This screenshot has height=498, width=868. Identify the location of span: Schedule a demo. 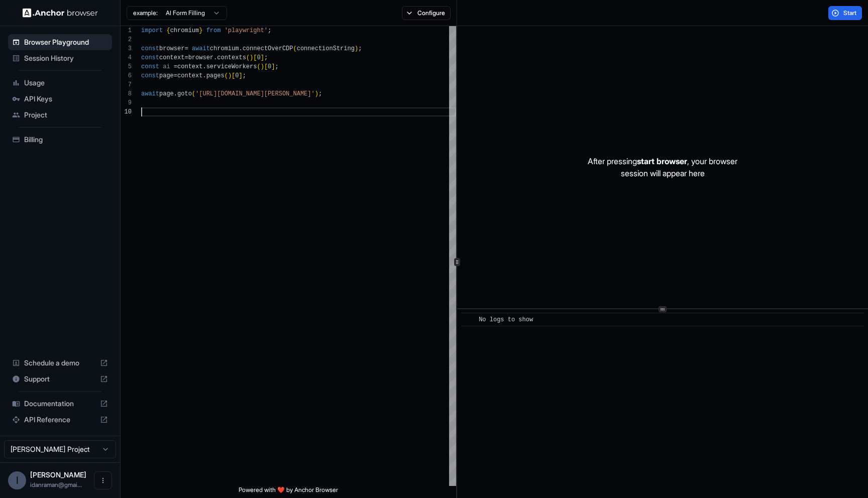
(60, 363).